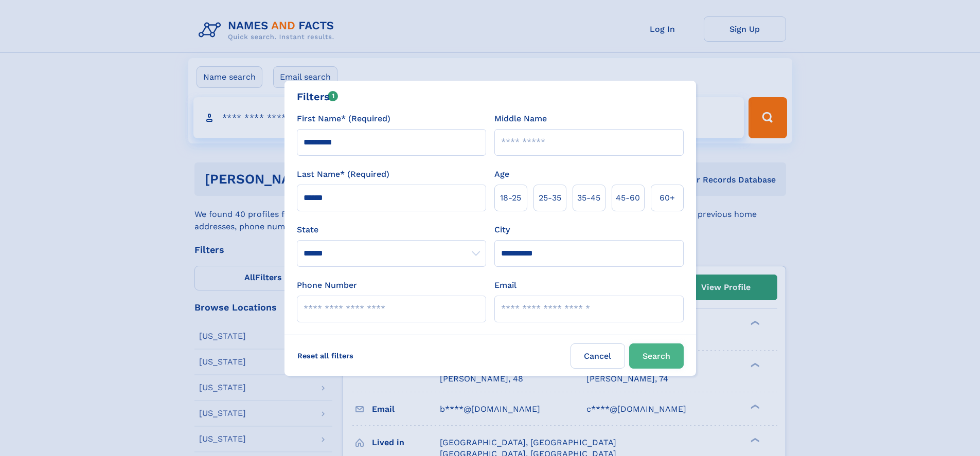  Describe the element at coordinates (325, 355) in the screenshot. I see `label: Reset all filters` at that location.